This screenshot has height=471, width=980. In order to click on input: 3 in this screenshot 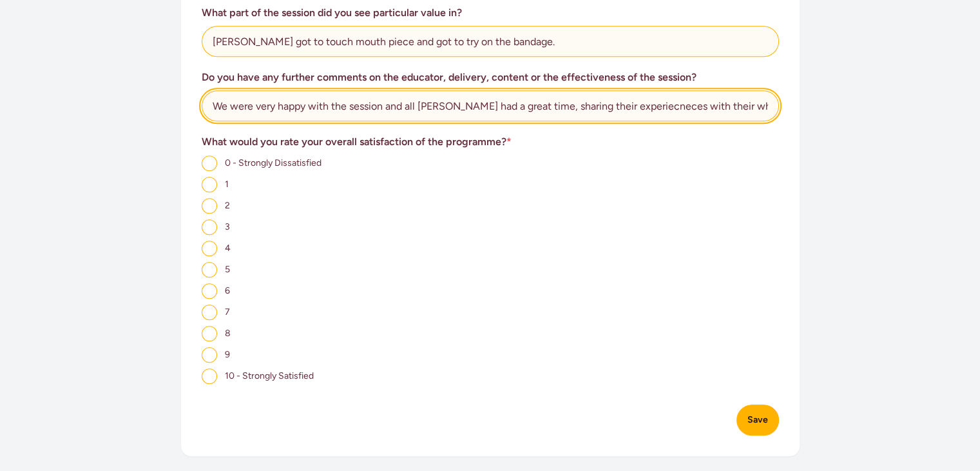, I will do `click(209, 227)`.